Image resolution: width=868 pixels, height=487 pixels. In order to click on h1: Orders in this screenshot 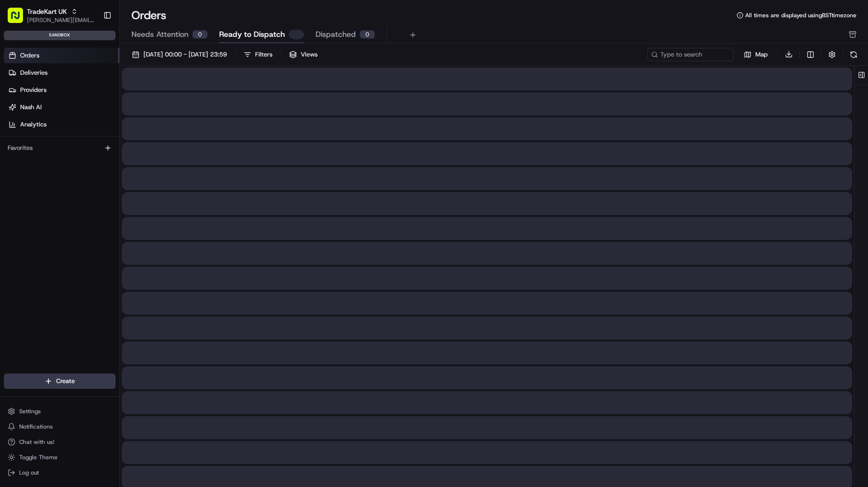, I will do `click(148, 15)`.